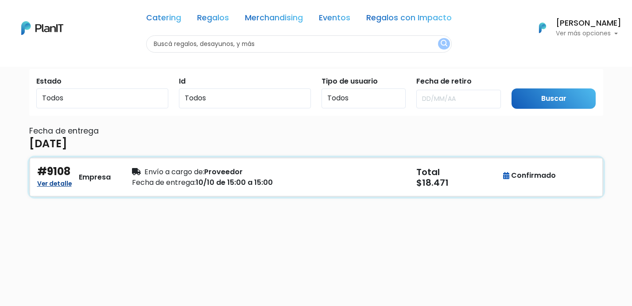 The image size is (632, 306). What do you see at coordinates (221, 183) in the screenshot?
I see `div: 10/10 de 15:00 a 15:00` at bounding box center [221, 183].